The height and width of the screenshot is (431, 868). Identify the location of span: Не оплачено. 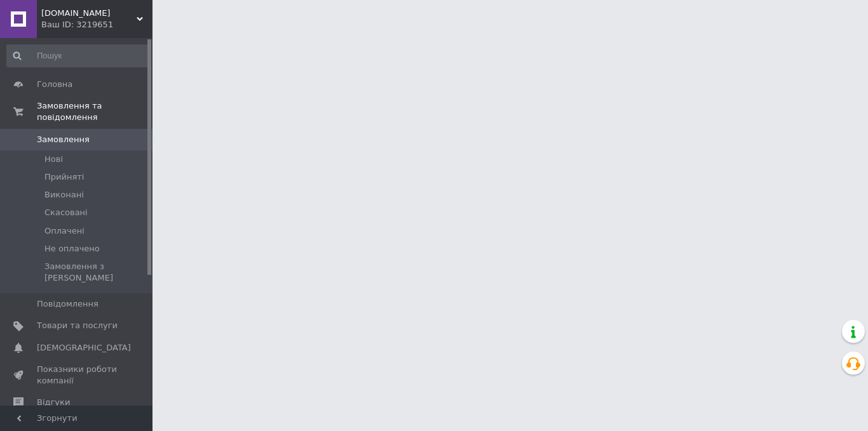
(72, 249).